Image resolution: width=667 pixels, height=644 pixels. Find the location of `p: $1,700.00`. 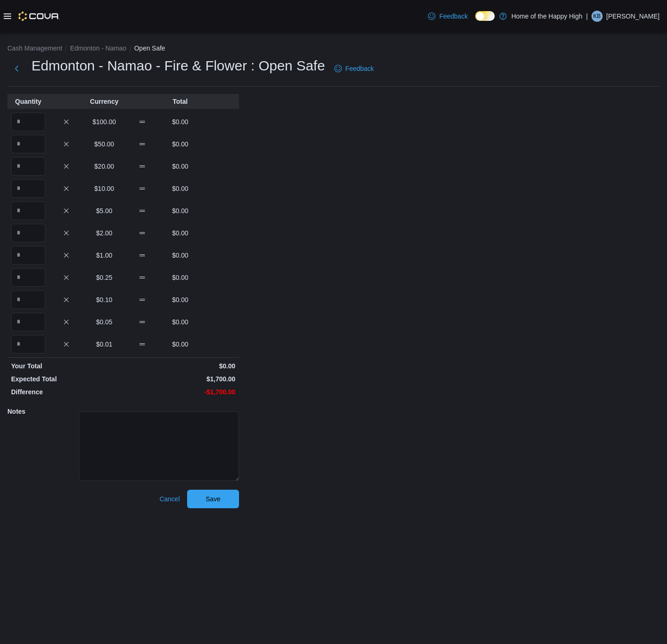

p: $1,700.00 is located at coordinates (180, 379).